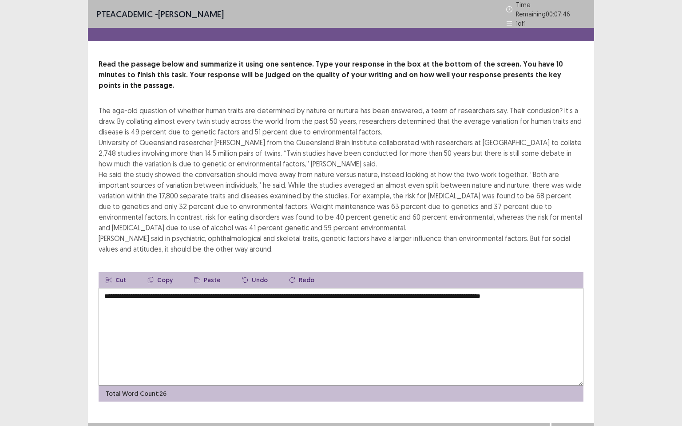 This screenshot has height=426, width=682. What do you see at coordinates (341, 180) in the screenshot?
I see `div: The age-old question of whether human traits are determined by nature or nurture has been answere...` at bounding box center [341, 180].